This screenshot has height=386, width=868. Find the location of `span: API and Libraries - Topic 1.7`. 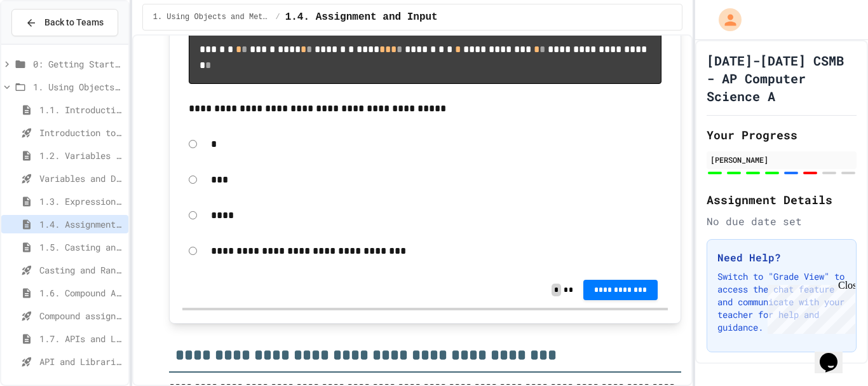

span: API and Libraries - Topic 1.7 is located at coordinates (81, 361).